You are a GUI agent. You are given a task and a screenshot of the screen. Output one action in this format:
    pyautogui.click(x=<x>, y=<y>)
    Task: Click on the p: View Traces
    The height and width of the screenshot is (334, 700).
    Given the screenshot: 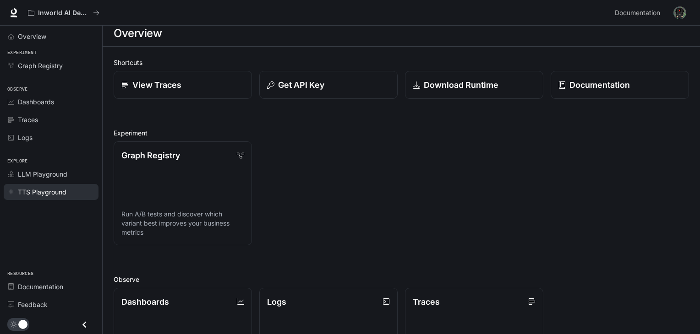 What is the action you would take?
    pyautogui.click(x=157, y=85)
    